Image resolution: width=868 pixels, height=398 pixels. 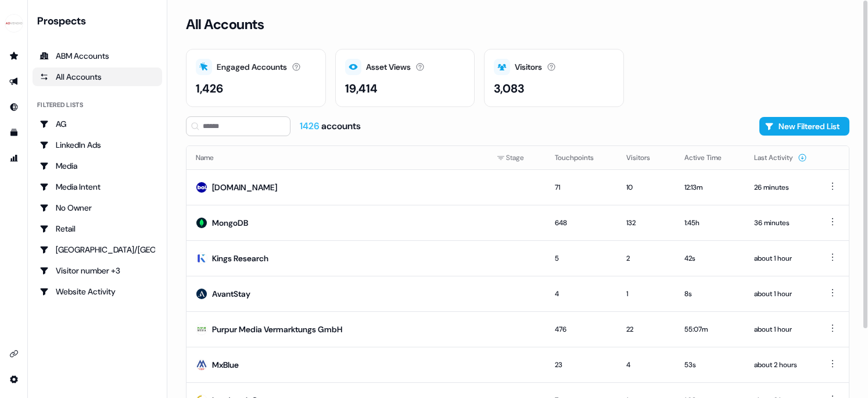 What do you see at coordinates (97, 208) in the screenshot?
I see `a: Go to No Owner` at bounding box center [97, 208].